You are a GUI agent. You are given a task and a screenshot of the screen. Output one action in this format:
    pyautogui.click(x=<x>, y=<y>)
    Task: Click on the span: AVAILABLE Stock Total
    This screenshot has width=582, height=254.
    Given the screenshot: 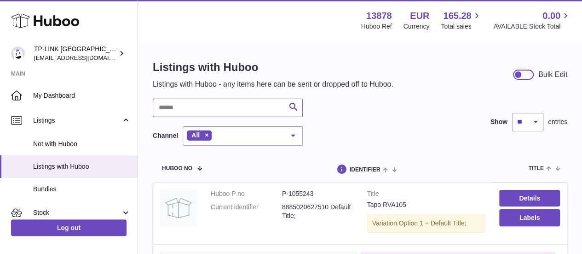 What is the action you would take?
    pyautogui.click(x=532, y=26)
    